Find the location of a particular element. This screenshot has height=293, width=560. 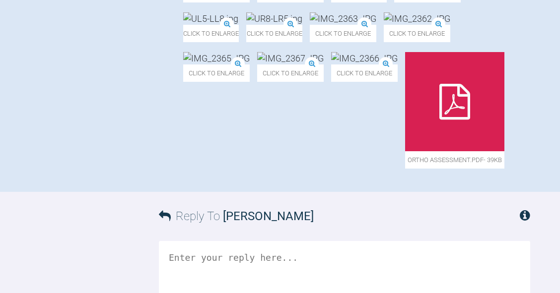

img: IMG_2366.JPG is located at coordinates (364, 58).